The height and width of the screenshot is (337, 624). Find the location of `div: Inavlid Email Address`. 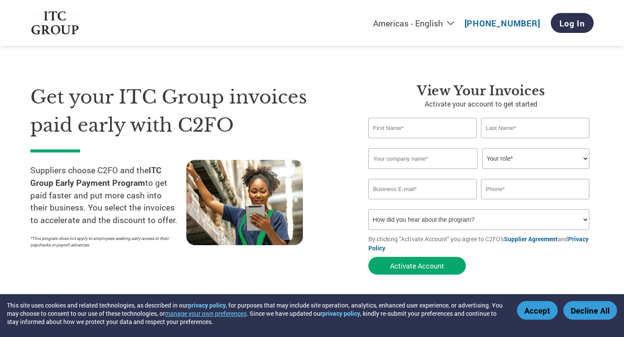

div: Inavlid Email Address is located at coordinates (422, 203).